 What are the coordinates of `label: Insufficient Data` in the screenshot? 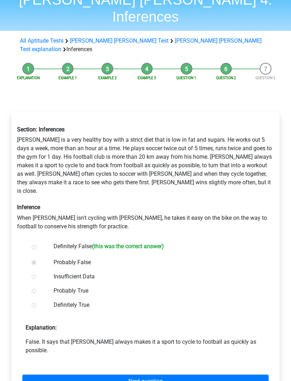 It's located at (155, 277).